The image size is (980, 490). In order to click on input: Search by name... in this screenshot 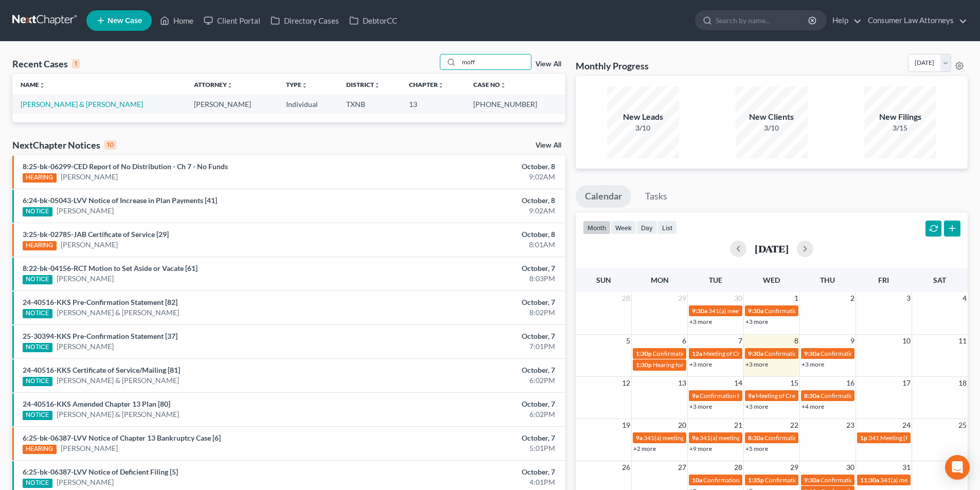, I will do `click(762, 20)`.